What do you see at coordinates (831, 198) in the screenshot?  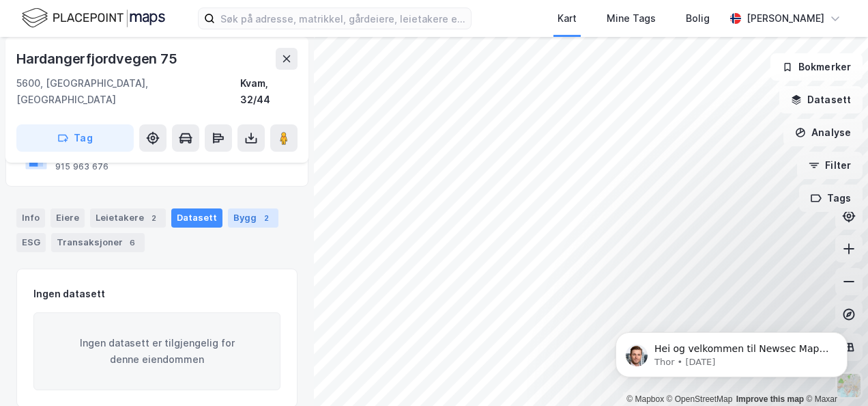 I see `button: Tags` at bounding box center [831, 198].